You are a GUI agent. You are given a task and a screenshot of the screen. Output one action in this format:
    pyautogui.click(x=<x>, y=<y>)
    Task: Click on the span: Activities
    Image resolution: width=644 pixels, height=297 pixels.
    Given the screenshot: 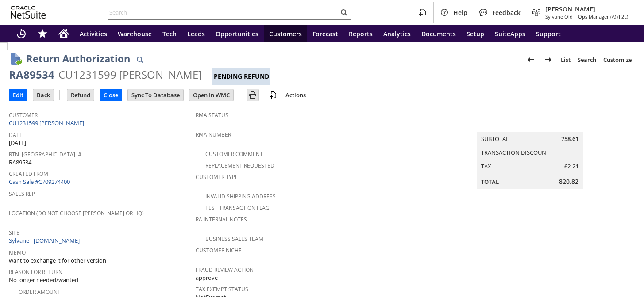 What is the action you would take?
    pyautogui.click(x=93, y=34)
    